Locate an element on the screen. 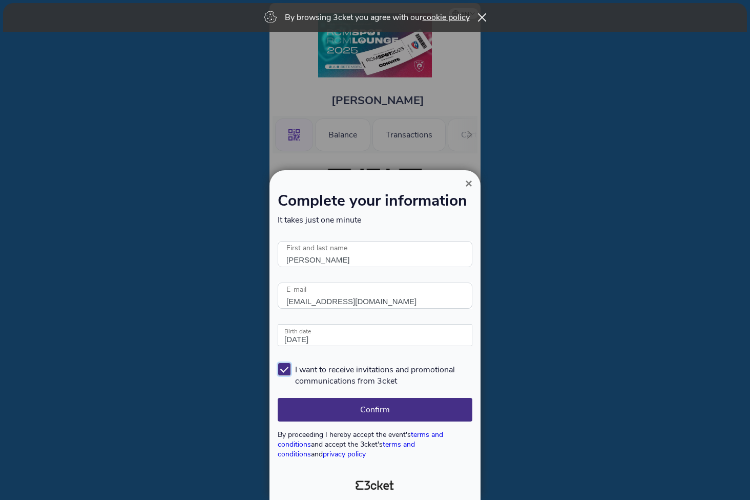 The height and width of the screenshot is (500, 750). input: Birth date is located at coordinates (375, 335).